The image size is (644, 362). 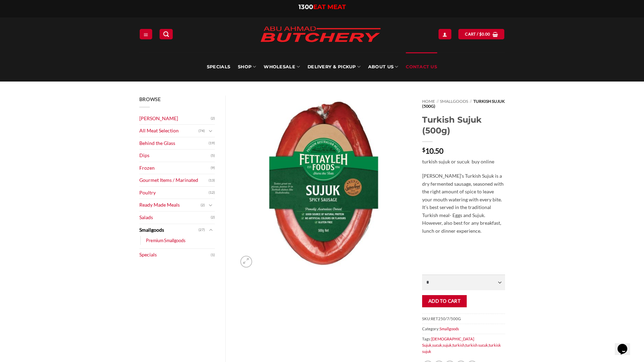 I want to click on a: View cart, so click(x=481, y=34).